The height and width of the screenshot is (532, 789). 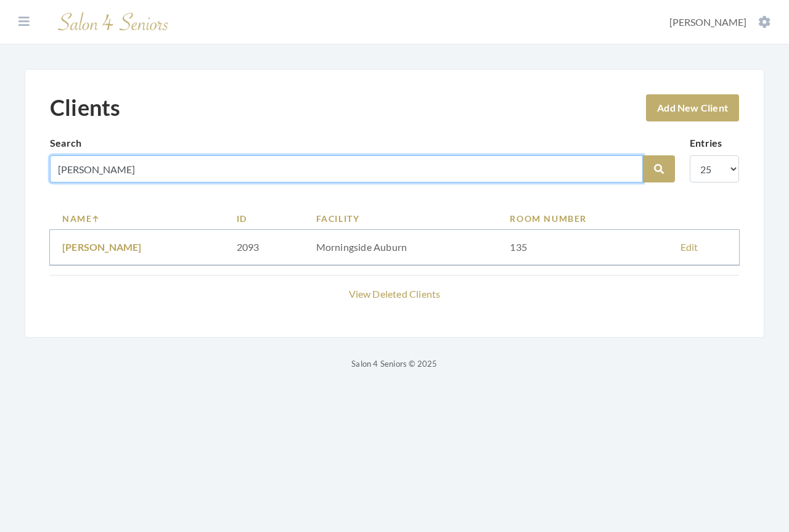 I want to click on a: ID, so click(x=264, y=218).